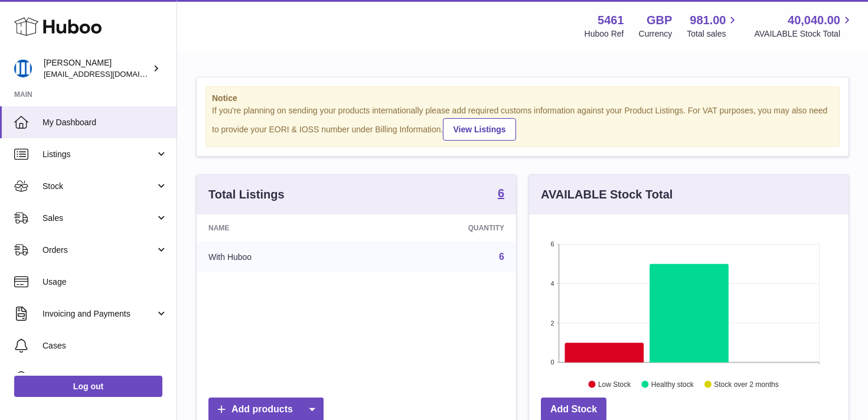 The image size is (868, 420). I want to click on text: 2, so click(552, 323).